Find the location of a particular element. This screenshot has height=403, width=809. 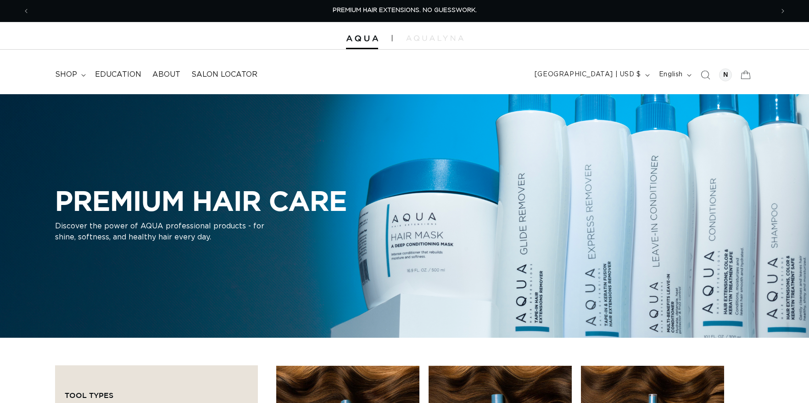

img: Aqua Hair Extensions is located at coordinates (362, 39).